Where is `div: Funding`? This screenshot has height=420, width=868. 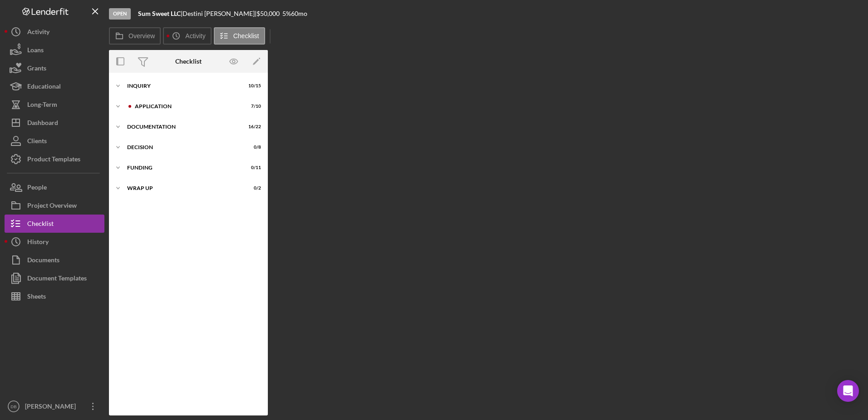 div: Funding is located at coordinates (183, 168).